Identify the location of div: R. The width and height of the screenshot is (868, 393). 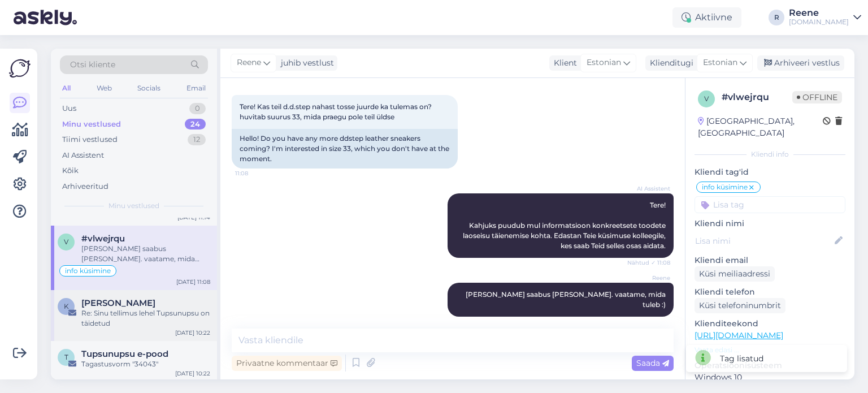
(776, 18).